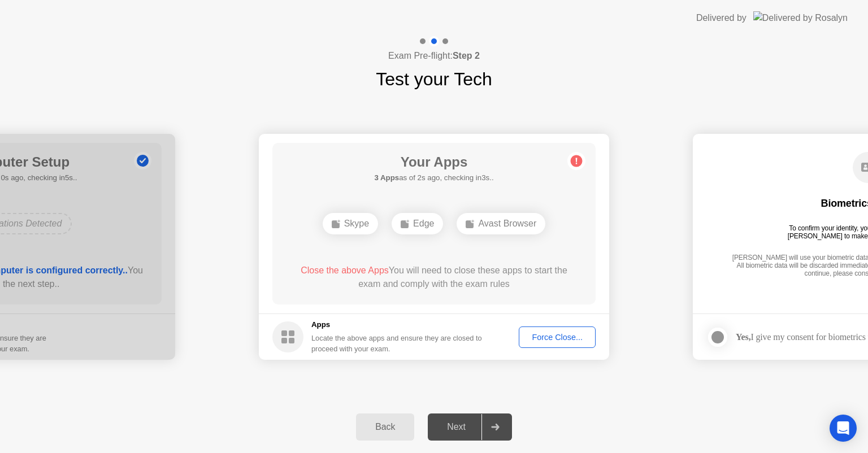  What do you see at coordinates (456, 427) in the screenshot?
I see `div: Next` at bounding box center [456, 427].